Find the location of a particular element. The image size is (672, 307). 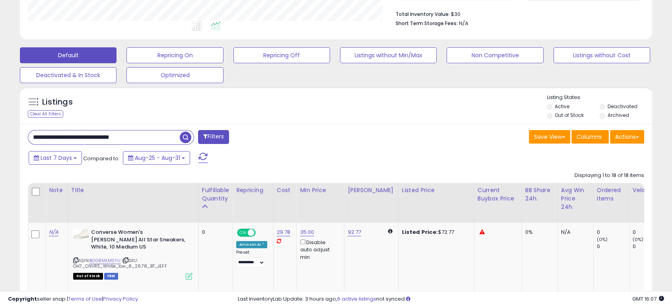

a: 92.77 is located at coordinates (354, 232).